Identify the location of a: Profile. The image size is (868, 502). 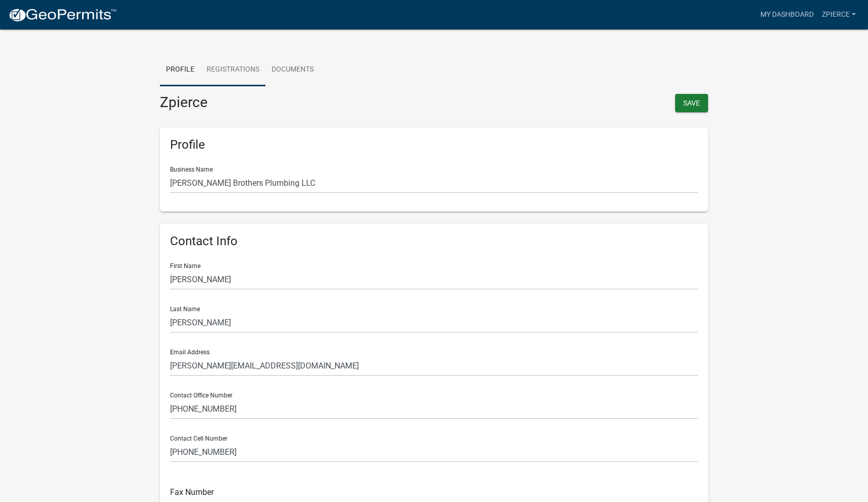
(180, 70).